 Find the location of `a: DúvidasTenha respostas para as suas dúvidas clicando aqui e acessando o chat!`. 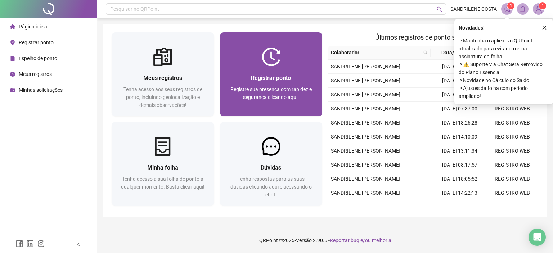

a: DúvidasTenha respostas para as suas dúvidas clicando aqui e acessando o chat! is located at coordinates (271, 164).